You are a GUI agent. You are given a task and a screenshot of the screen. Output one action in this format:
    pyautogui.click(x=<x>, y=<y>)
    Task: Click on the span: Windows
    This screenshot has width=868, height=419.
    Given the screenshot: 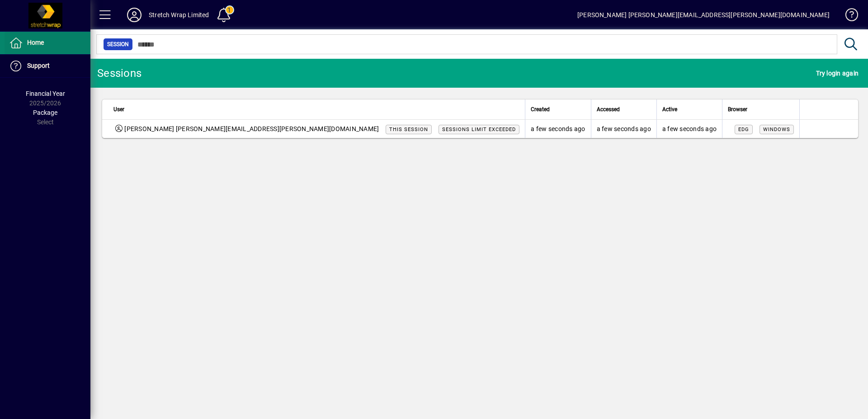 What is the action you would take?
    pyautogui.click(x=777, y=129)
    